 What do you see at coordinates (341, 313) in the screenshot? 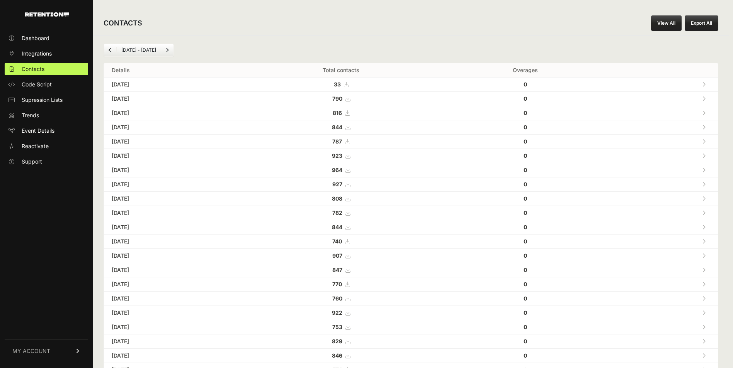
I see `a: 922` at bounding box center [341, 313].